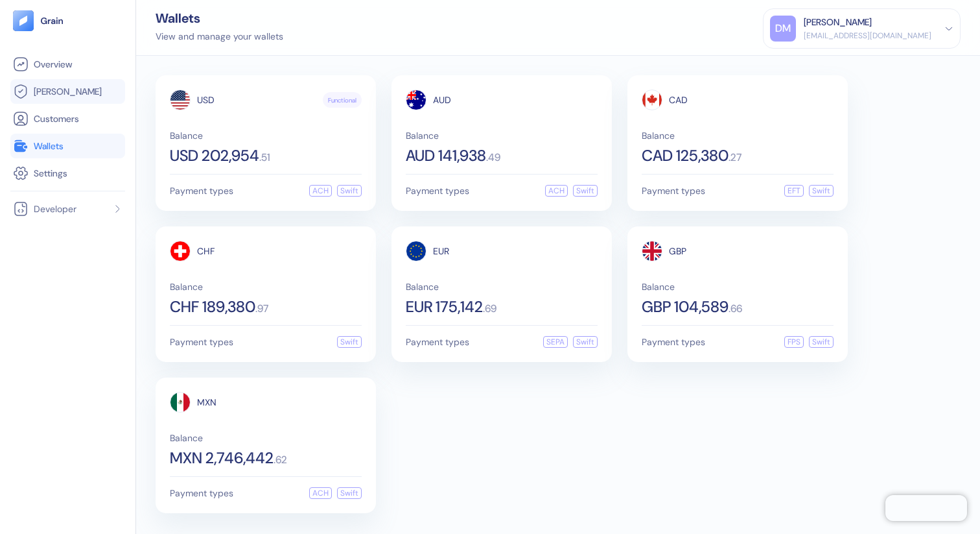 The width and height of the screenshot is (980, 534). Describe the element at coordinates (52, 21) in the screenshot. I see `img: logo` at that location.